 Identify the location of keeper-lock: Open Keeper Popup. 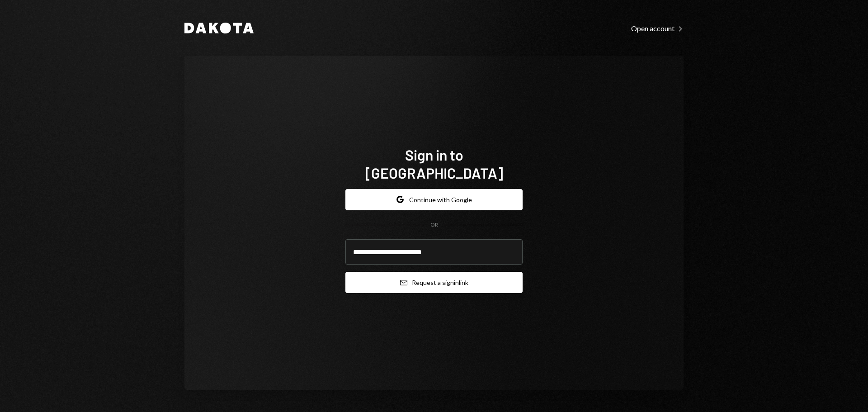
(510, 252).